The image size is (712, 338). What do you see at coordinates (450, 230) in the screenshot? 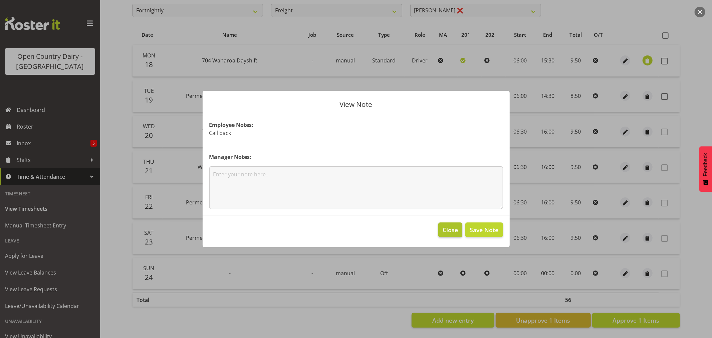
I see `span: Close` at bounding box center [450, 230].